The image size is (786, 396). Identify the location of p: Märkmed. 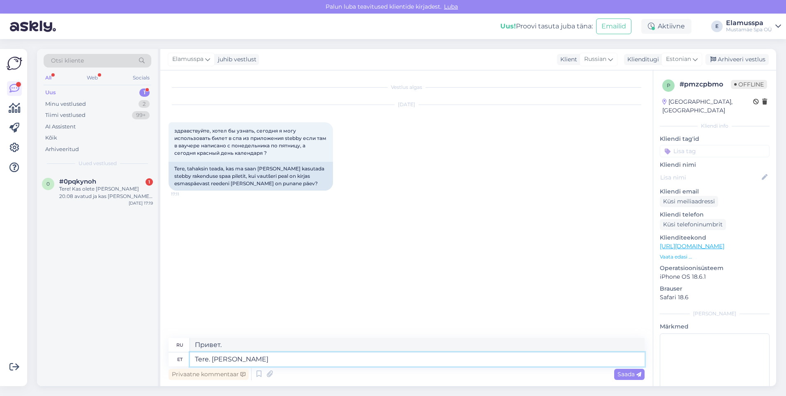
(715, 326).